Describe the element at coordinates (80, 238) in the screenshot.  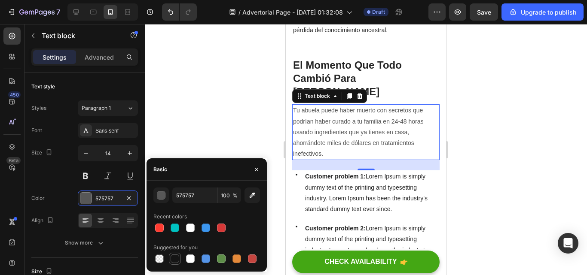
I see `button: CHECK AVAILABILITY` at that location.